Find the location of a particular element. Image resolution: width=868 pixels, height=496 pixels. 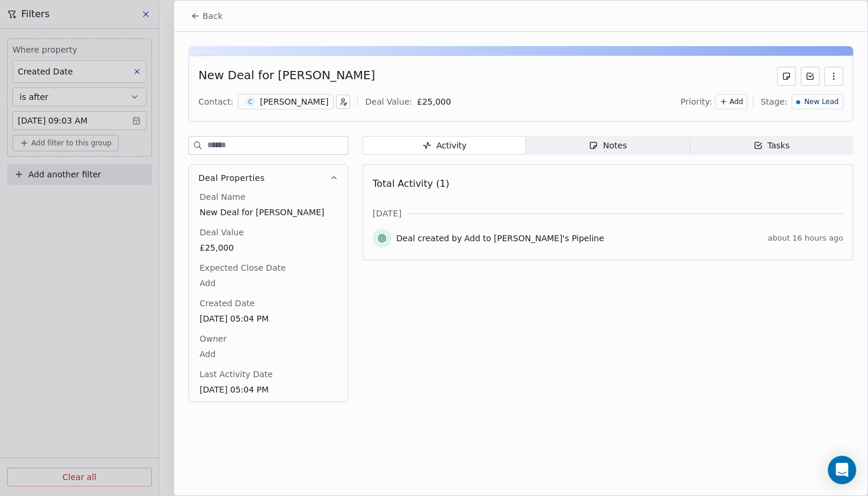

div: Contact: is located at coordinates (216, 102).